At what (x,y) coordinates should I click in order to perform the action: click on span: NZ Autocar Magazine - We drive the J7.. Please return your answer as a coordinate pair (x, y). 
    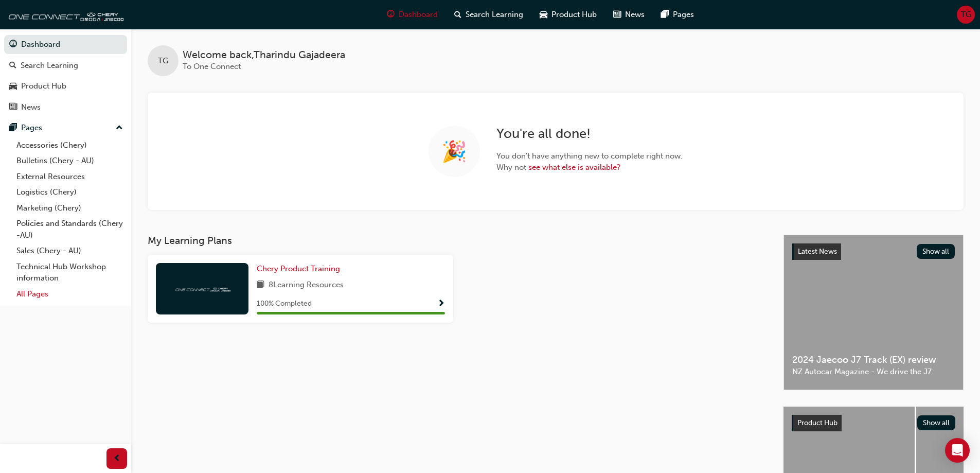
    Looking at the image, I should click on (873, 371).